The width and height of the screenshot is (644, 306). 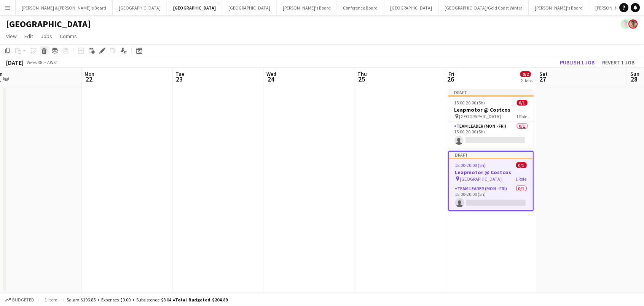 I want to click on span: 28, so click(x=634, y=79).